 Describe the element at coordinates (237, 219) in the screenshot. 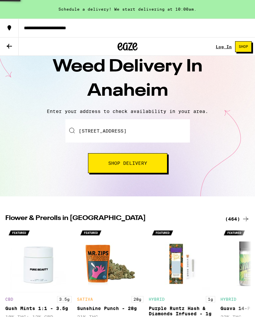

I see `a: (464)` at that location.